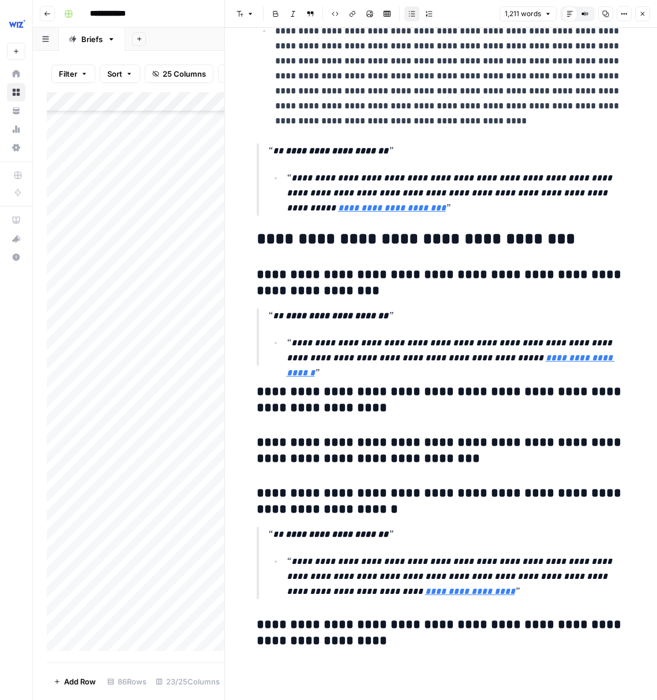  I want to click on a: Settings, so click(16, 148).